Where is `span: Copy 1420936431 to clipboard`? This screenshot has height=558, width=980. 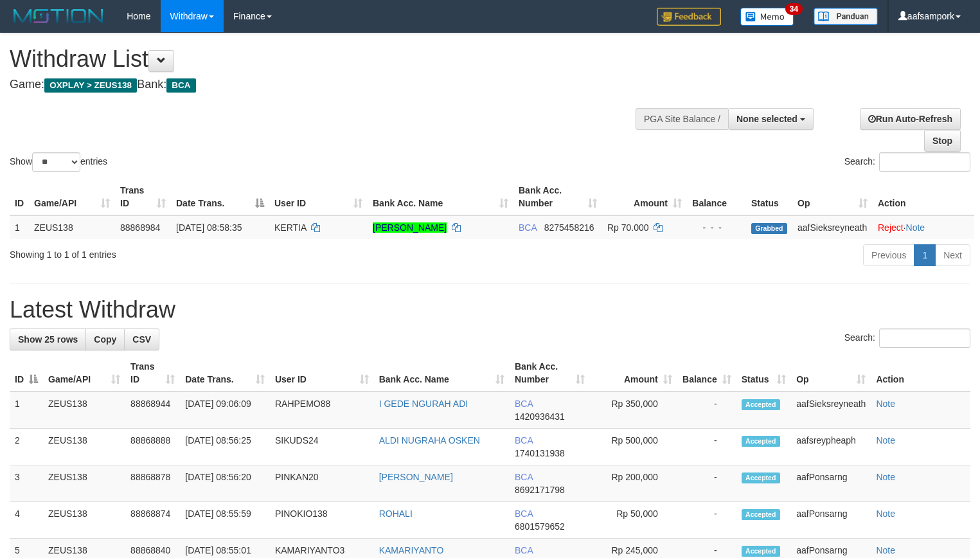 span: Copy 1420936431 to clipboard is located at coordinates (540, 417).